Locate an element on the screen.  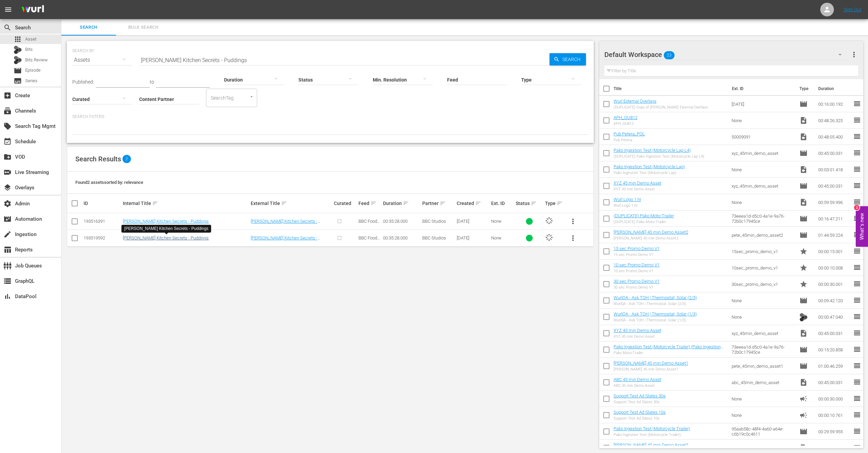
div: 2 is located at coordinates (857, 207).